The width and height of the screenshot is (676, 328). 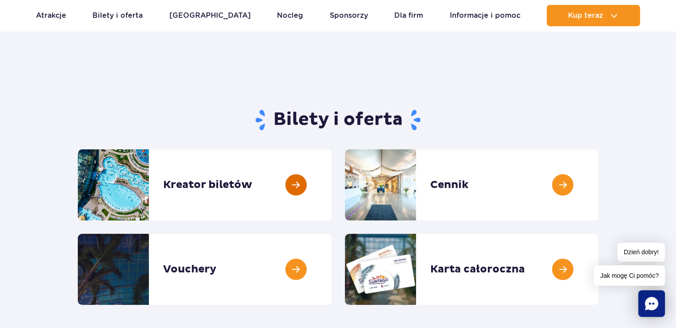 What do you see at coordinates (630, 276) in the screenshot?
I see `span: Jak mogę Ci pomóc?` at bounding box center [630, 276].